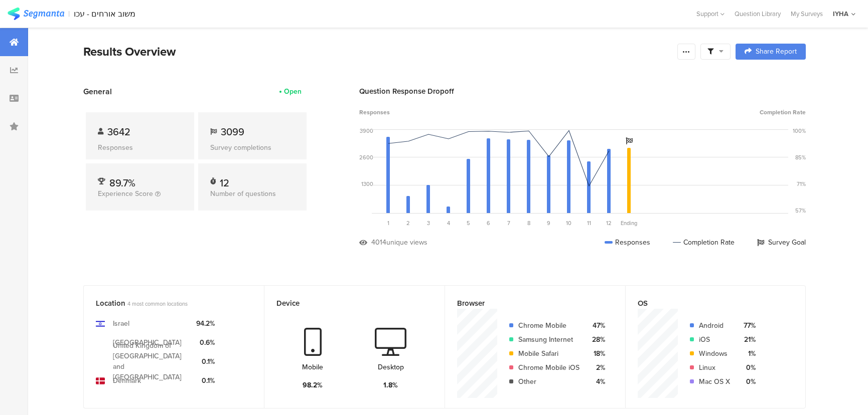  Describe the element at coordinates (529, 223) in the screenshot. I see `span: 8` at that location.